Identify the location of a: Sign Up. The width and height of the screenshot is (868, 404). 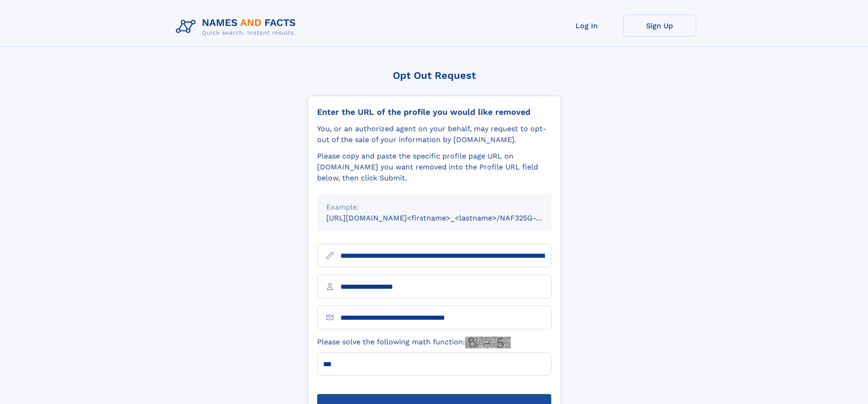
(660, 26).